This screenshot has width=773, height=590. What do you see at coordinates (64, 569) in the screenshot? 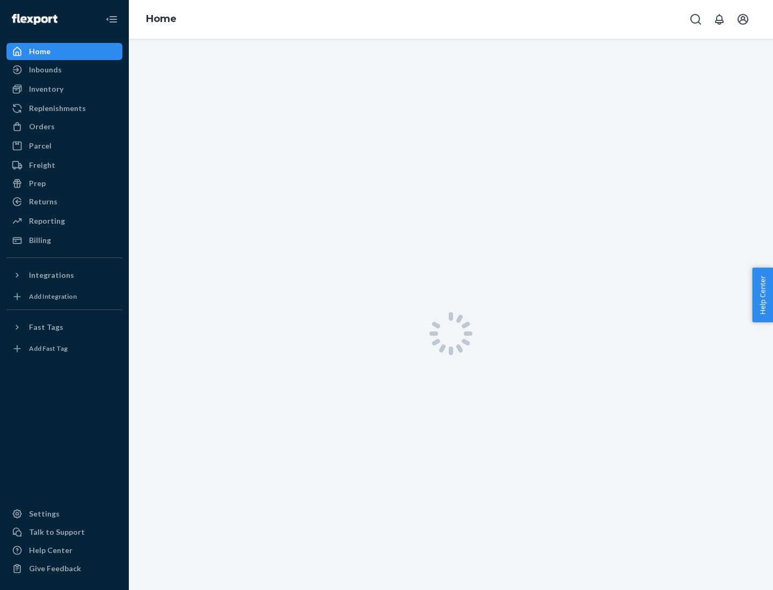
I see `button: Give Feedback` at bounding box center [64, 569].